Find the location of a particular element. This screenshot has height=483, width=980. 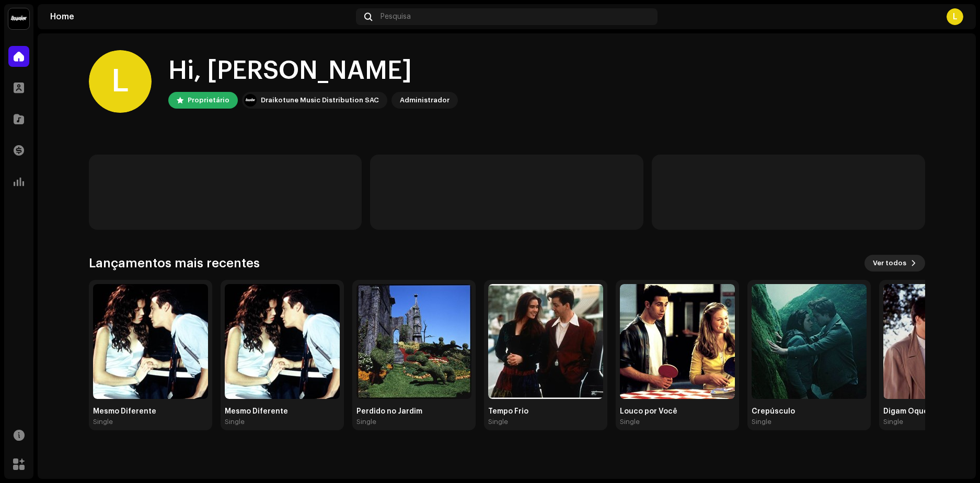

img: 9515087c-e440-4561-94a5-d816916cbc14 is located at coordinates (545, 342).